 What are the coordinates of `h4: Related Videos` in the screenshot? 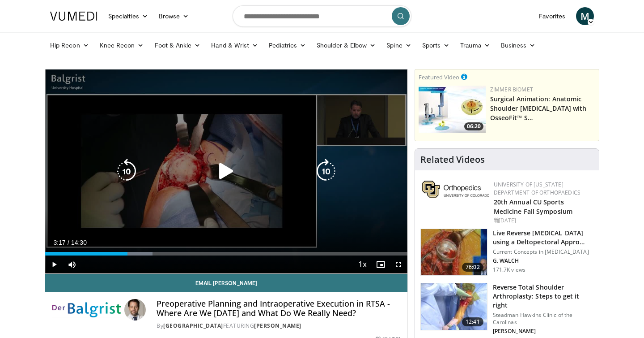 It's located at (453, 160).